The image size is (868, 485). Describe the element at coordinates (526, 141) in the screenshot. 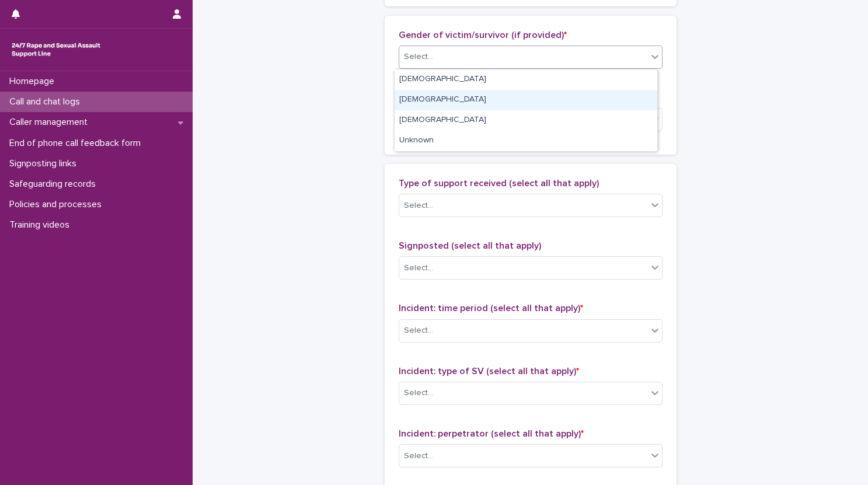

I see `div: Unknown` at that location.